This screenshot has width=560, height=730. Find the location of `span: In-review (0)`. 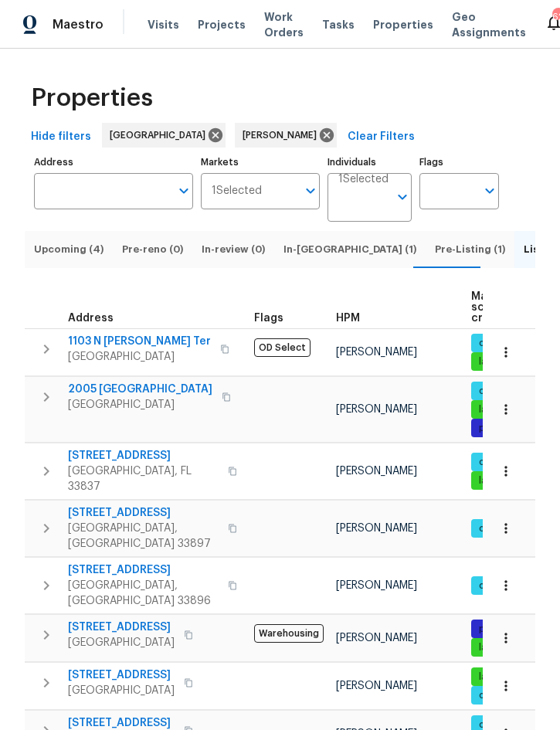

span: In-review (0) is located at coordinates (233, 250).